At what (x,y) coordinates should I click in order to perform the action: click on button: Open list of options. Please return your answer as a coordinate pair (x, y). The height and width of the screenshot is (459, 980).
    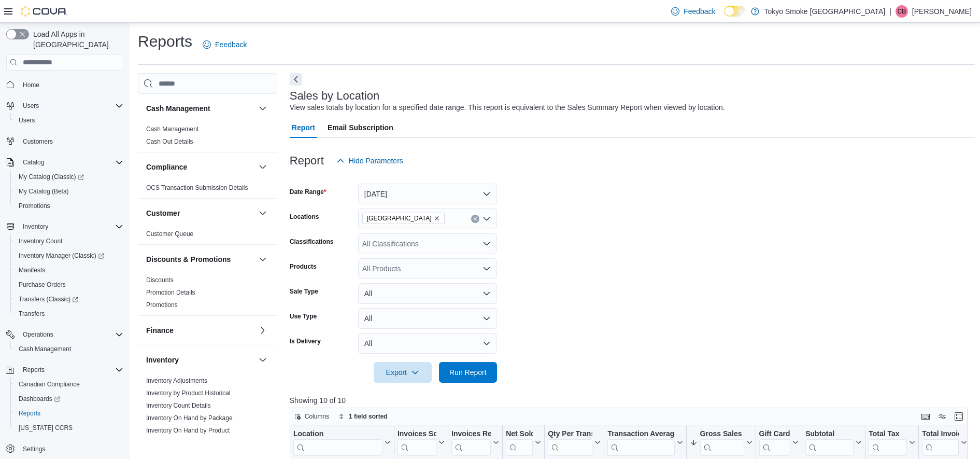
    Looking at the image, I should click on (487, 219).